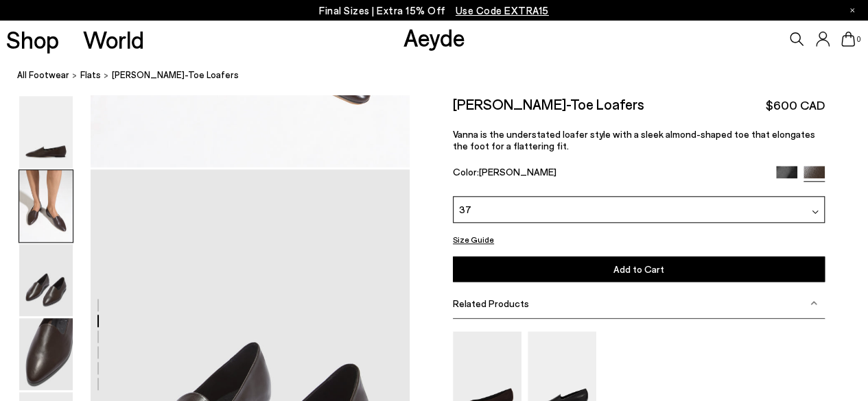  What do you see at coordinates (46, 354) in the screenshot?
I see `img: Vanna Almond-Toe Loafers - Image 4` at bounding box center [46, 354].